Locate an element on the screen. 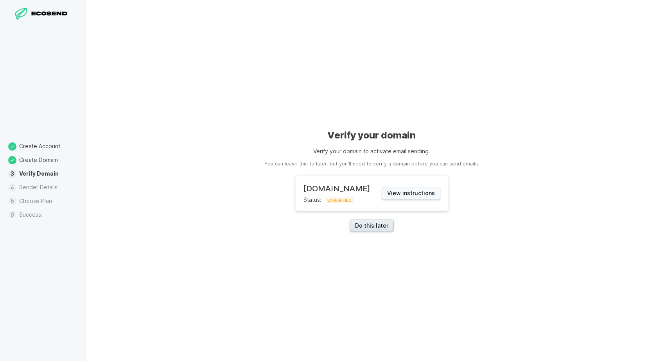 The image size is (657, 361). div: Status: is located at coordinates (336, 193).